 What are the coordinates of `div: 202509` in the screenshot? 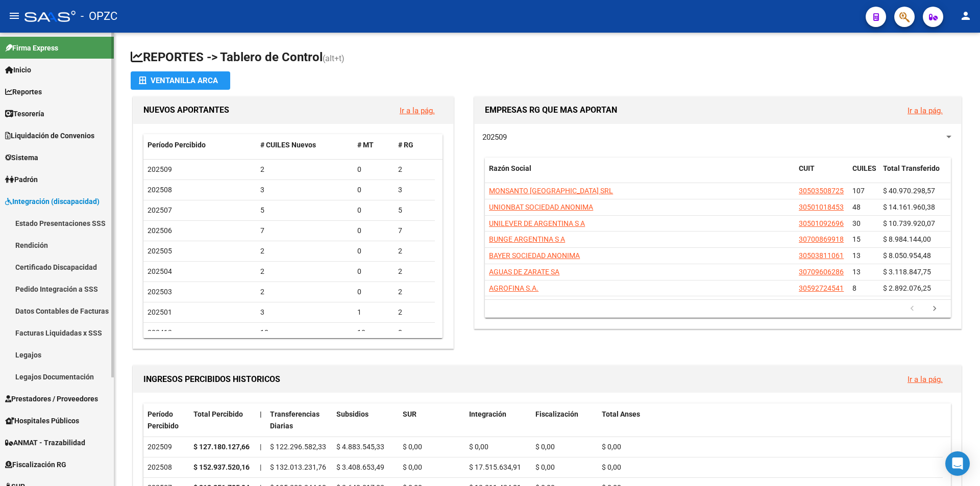 It's located at (167, 447).